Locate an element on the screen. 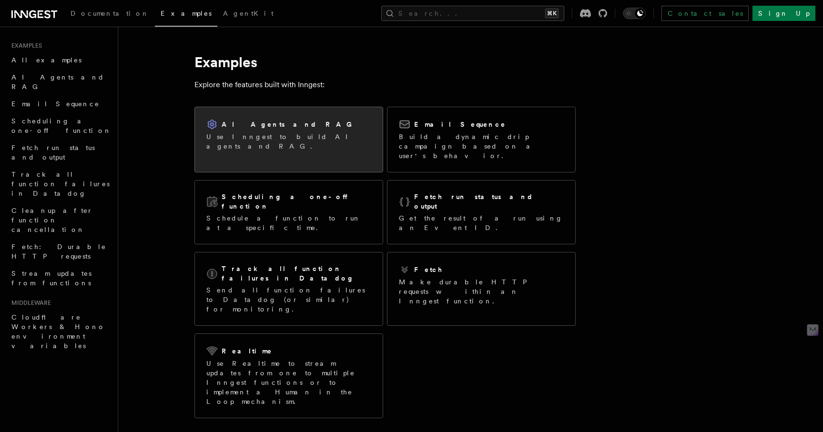 The height and width of the screenshot is (432, 823). h2: AI Agents and RAG is located at coordinates (289, 124).